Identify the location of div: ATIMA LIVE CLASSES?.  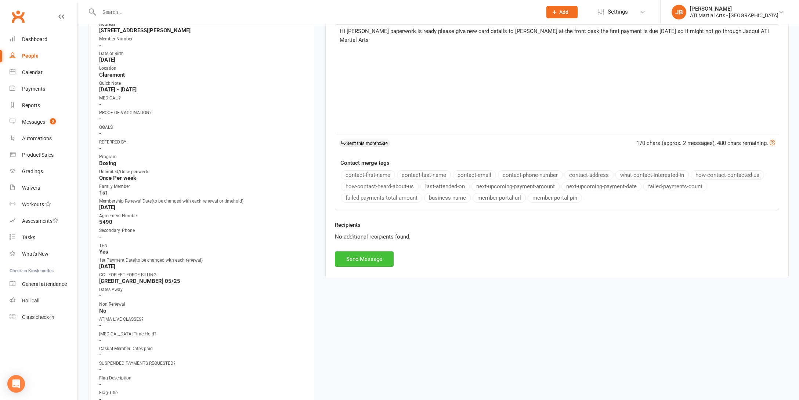
(202, 319).